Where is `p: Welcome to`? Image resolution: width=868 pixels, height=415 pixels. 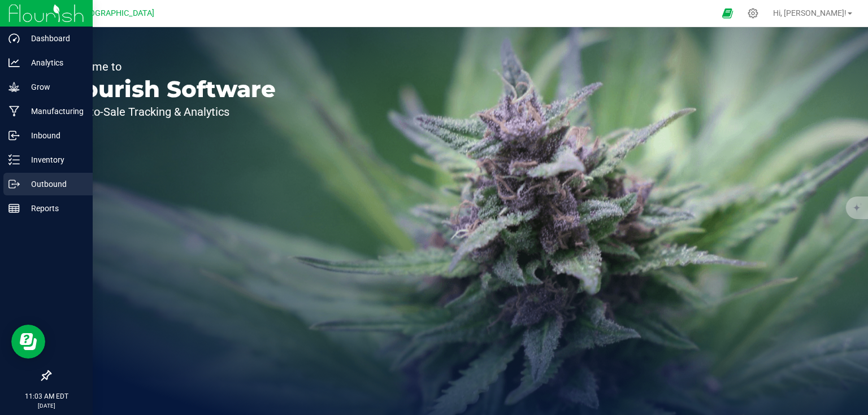 p: Welcome to is located at coordinates (168, 67).